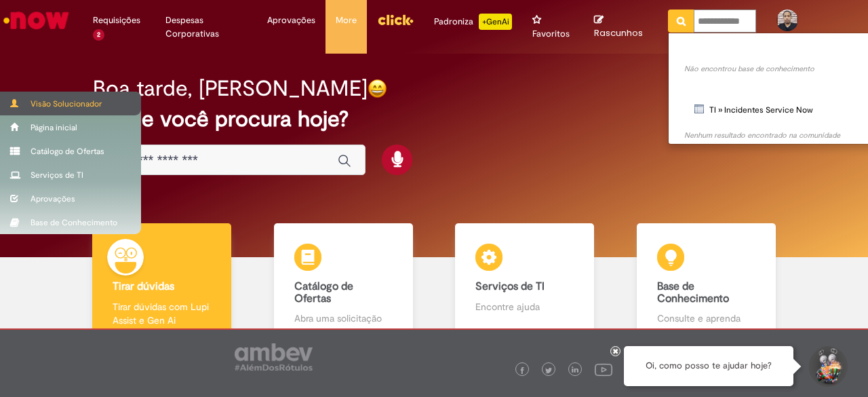 Image resolution: width=868 pixels, height=397 pixels. Describe the element at coordinates (395, 19) in the screenshot. I see `img: click_logo_yellow_360x200.png` at that location.